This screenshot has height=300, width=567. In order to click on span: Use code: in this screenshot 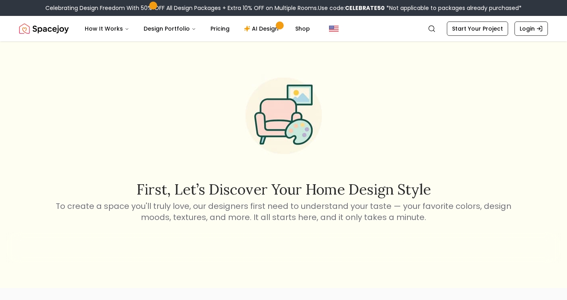, I will do `click(351, 8)`.